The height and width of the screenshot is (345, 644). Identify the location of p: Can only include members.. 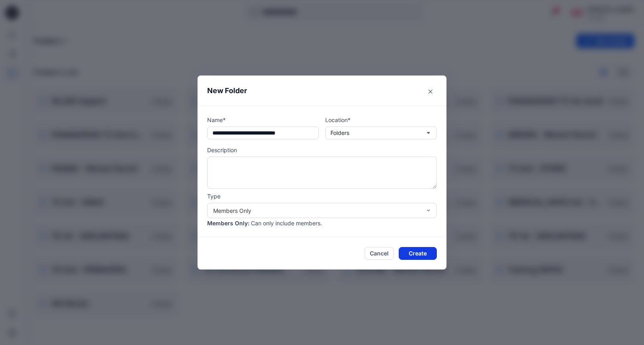
(287, 223).